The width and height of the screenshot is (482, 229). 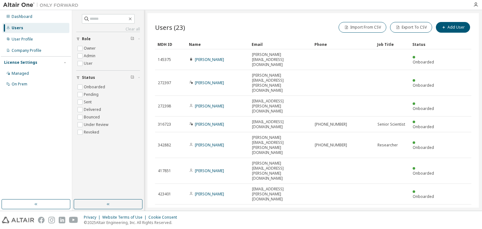 What do you see at coordinates (363, 27) in the screenshot?
I see `button: Import From CSV` at bounding box center [363, 27].